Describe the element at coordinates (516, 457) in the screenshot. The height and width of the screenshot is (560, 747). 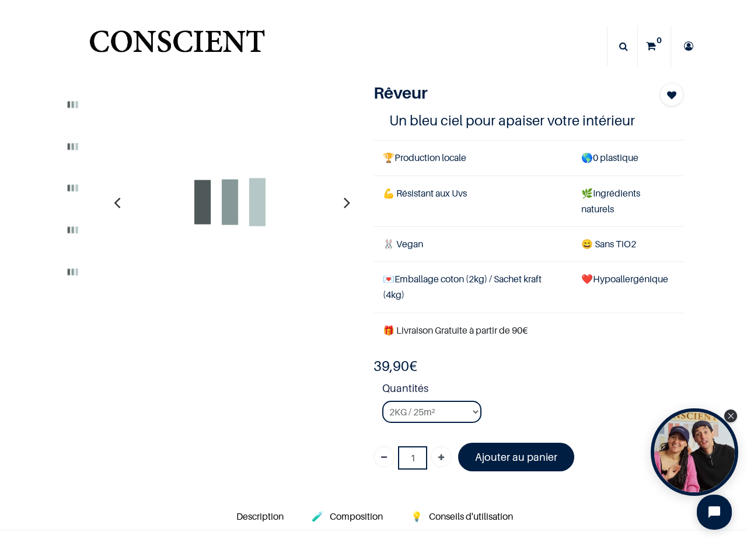
I see `a: Ajouter au panier` at that location.